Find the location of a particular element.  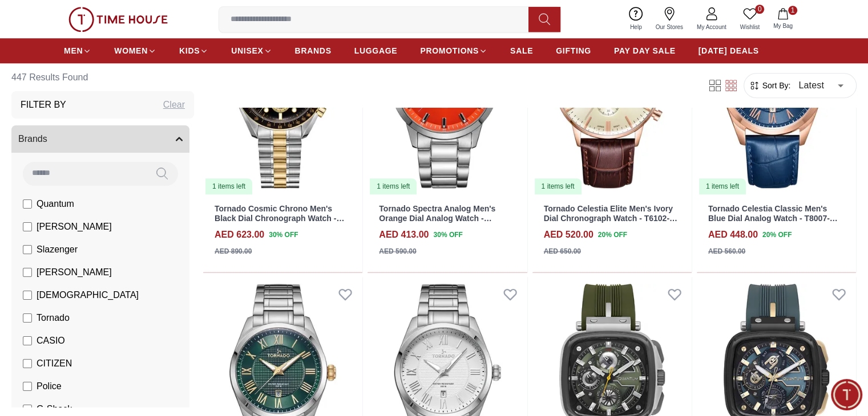

span: GIFTING is located at coordinates (573, 51).